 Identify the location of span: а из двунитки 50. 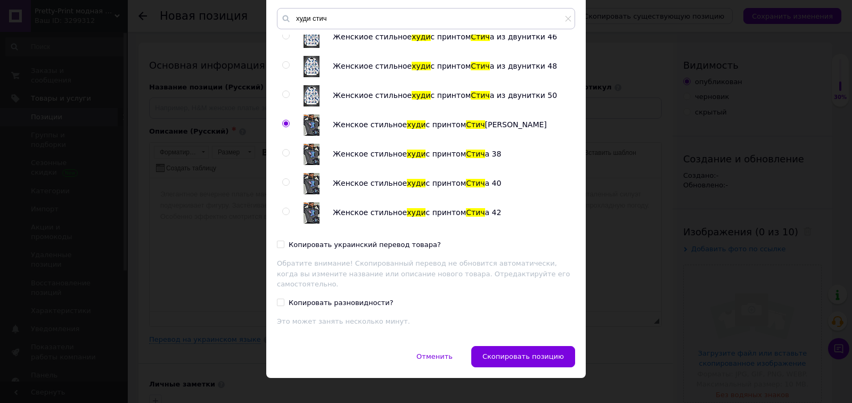
(524, 95).